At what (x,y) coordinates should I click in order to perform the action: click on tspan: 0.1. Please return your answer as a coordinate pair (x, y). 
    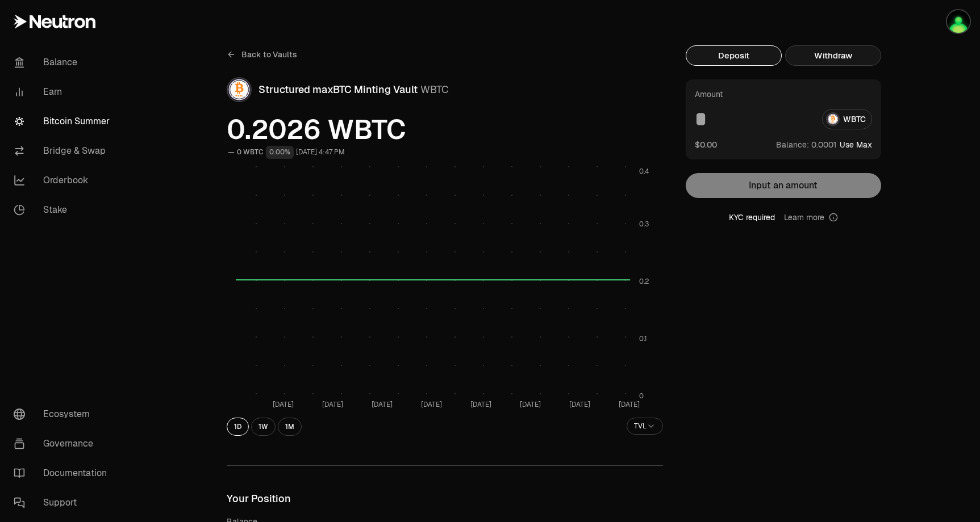
    Looking at the image, I should click on (643, 339).